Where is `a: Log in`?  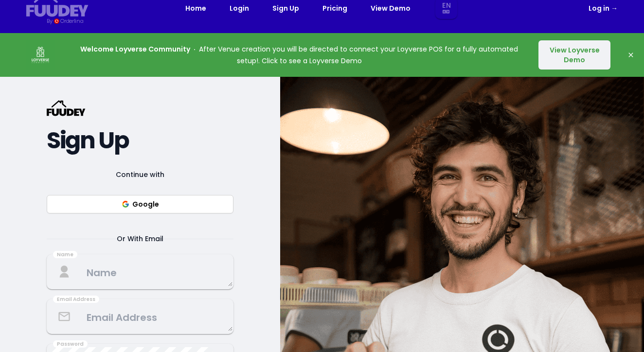
a: Log in is located at coordinates (603, 8).